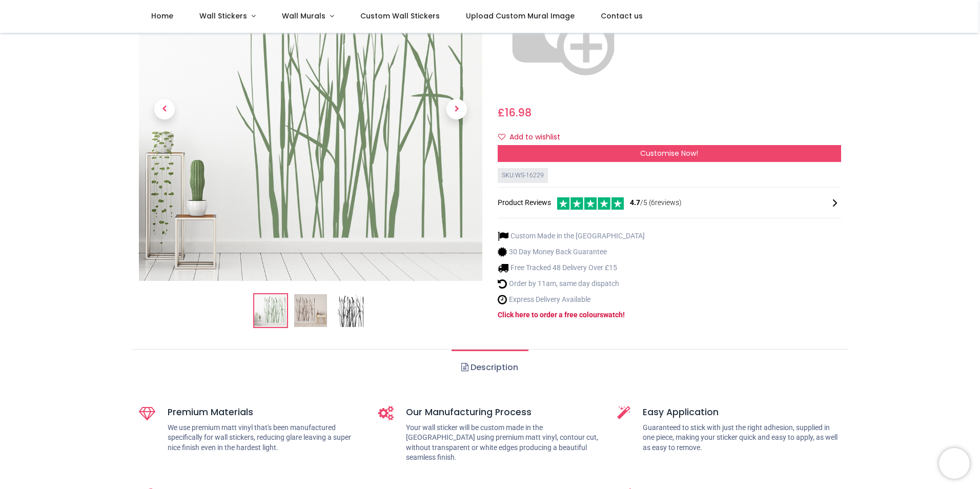 Image resolution: width=980 pixels, height=489 pixels. What do you see at coordinates (548, 315) in the screenshot?
I see `strong: Click here to order a free colour` at bounding box center [548, 315].